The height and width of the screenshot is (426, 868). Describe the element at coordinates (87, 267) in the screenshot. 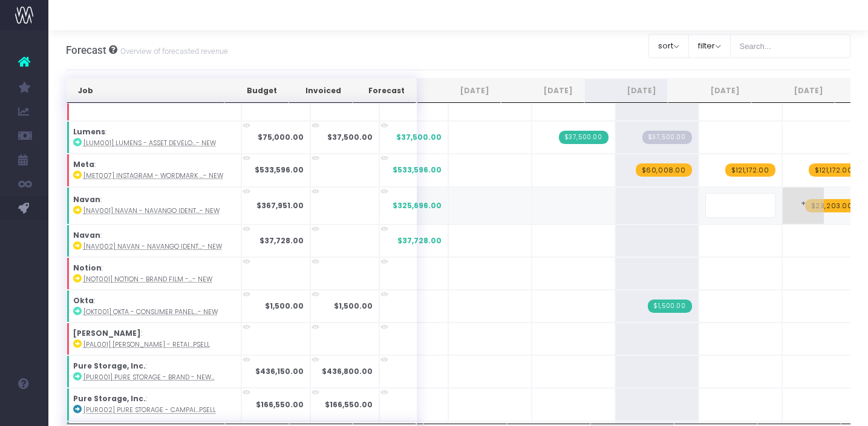

I see `strong: Notion` at that location.